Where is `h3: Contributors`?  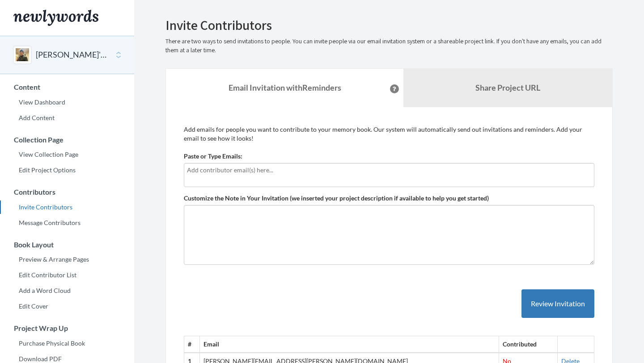
h3: Contributors is located at coordinates (67, 192).